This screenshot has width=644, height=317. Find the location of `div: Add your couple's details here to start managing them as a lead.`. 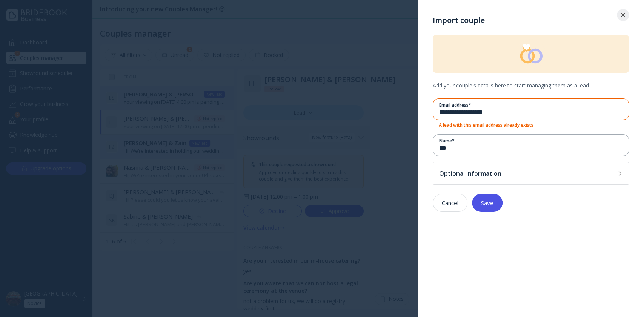

div: Add your couple's details here to start managing them as a lead. is located at coordinates (531, 86).